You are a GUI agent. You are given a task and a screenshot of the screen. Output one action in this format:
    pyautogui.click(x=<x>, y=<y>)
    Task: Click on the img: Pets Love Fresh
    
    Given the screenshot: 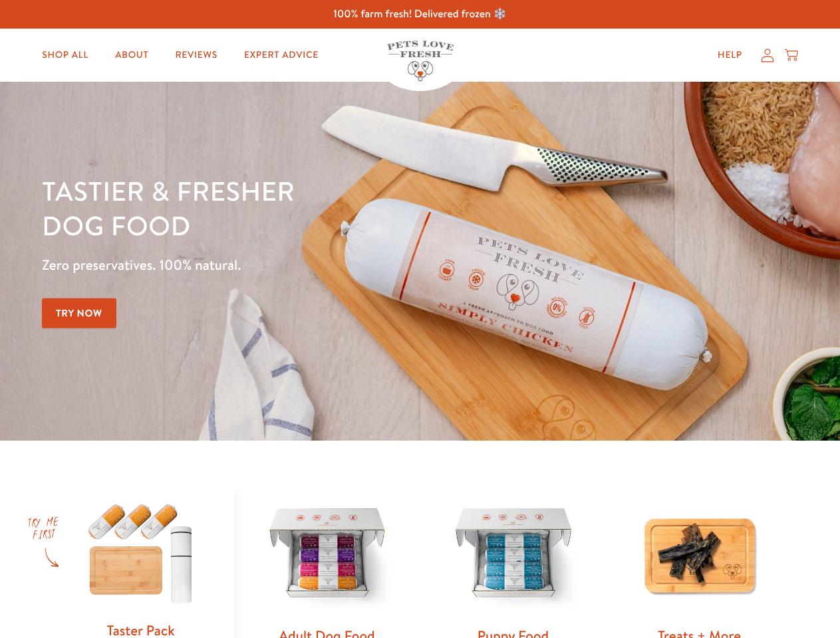 What is the action you would take?
    pyautogui.click(x=420, y=61)
    